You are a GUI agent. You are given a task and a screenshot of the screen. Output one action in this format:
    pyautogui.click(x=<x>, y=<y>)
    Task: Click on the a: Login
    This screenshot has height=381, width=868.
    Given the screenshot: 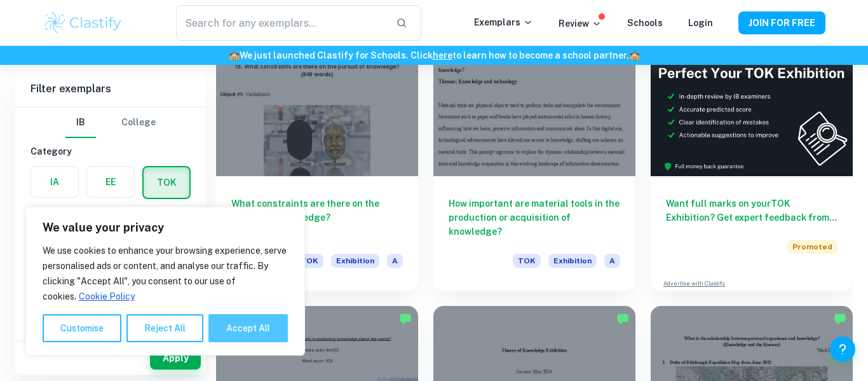 What is the action you would take?
    pyautogui.click(x=700, y=23)
    